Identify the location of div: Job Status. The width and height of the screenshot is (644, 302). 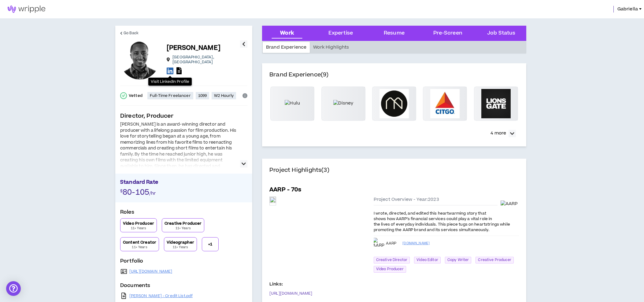
(501, 33).